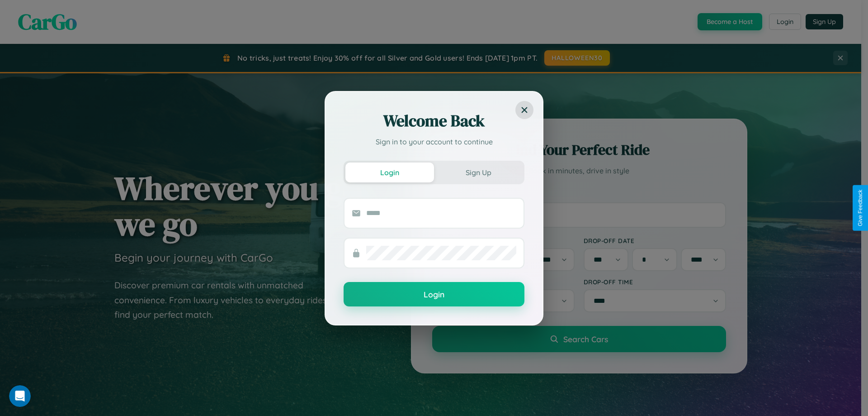  I want to click on div: Give Feedback, so click(860, 208).